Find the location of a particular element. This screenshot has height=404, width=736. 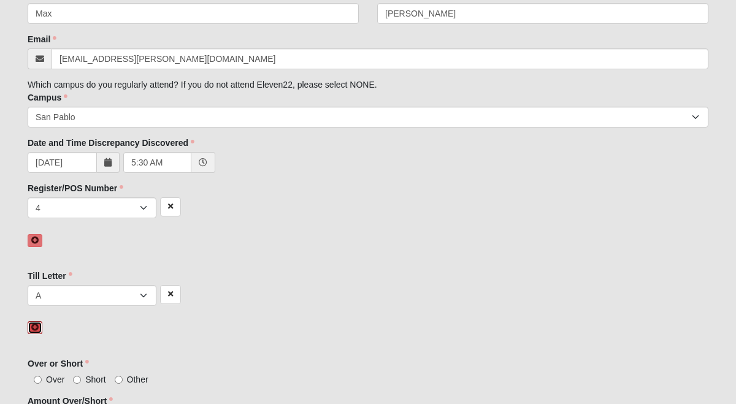

input: Other is located at coordinates (118, 379).